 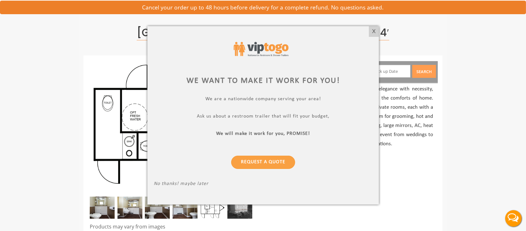 I want to click on p: We are a nationwide company serving your area!, so click(x=263, y=100).